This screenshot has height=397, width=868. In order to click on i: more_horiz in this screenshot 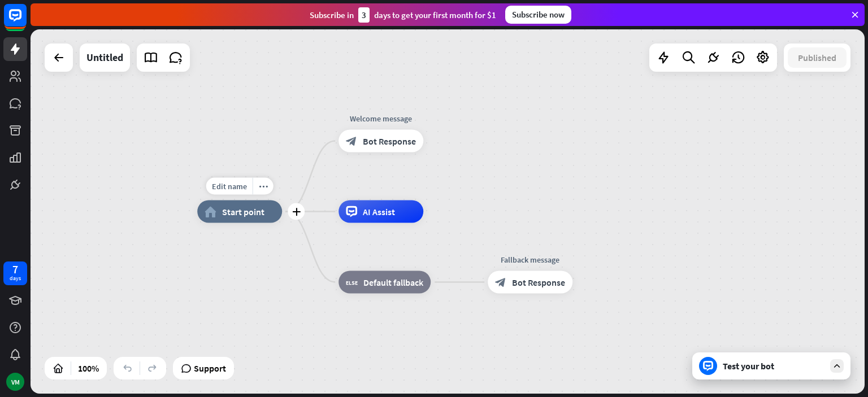, I will do `click(264, 186)`.